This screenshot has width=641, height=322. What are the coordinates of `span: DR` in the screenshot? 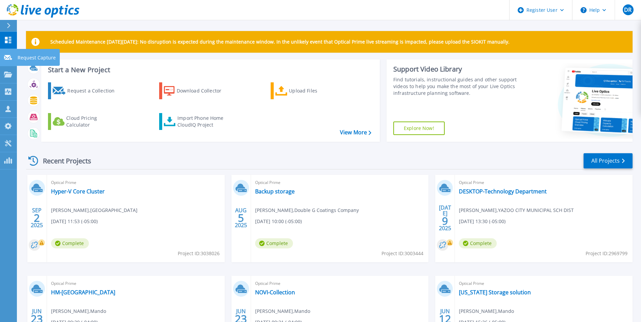 It's located at (628, 10).